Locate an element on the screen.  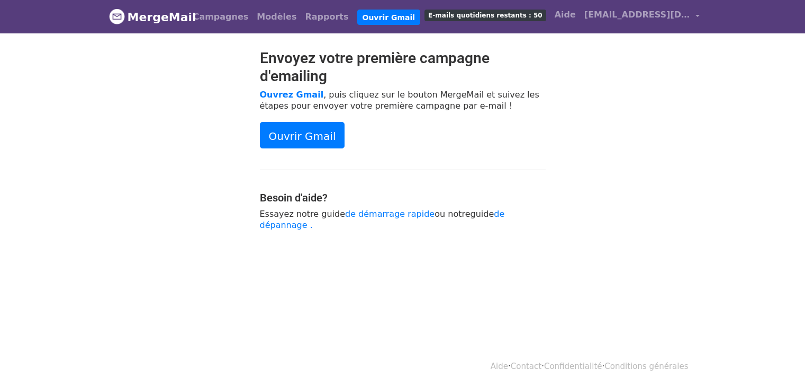
font: de démarrage rapide is located at coordinates (390, 213).